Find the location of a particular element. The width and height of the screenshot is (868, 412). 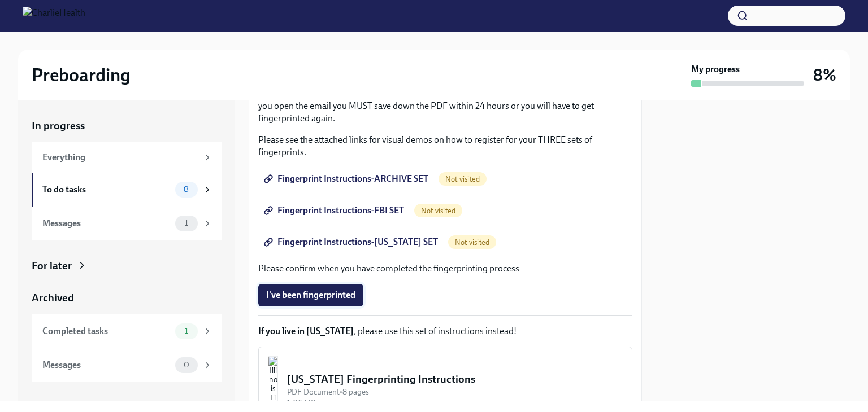

a: Fingerprint Instructions-FBI SET is located at coordinates (335, 211).